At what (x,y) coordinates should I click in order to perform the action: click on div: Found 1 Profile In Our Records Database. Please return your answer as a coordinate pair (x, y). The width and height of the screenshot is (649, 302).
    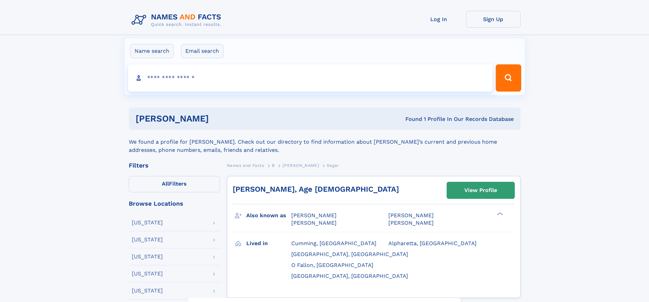
    Looking at the image, I should click on (410, 119).